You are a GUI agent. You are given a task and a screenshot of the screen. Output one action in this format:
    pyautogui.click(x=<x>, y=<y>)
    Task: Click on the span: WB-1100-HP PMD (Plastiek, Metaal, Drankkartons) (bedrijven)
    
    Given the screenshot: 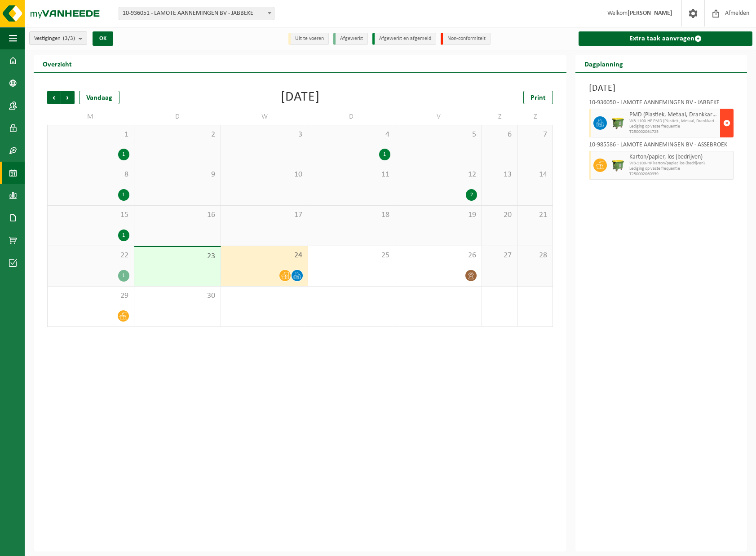 What is the action you would take?
    pyautogui.click(x=673, y=121)
    